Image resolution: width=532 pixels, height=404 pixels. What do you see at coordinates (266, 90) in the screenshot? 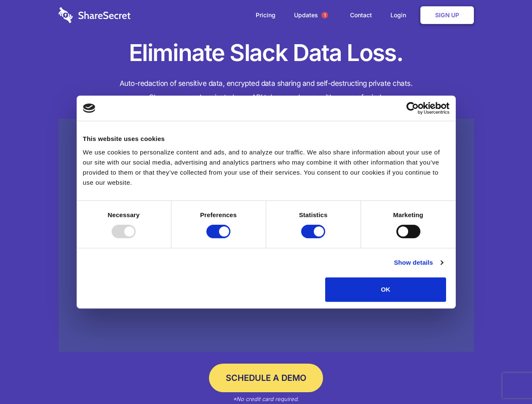
I see `h4: Auto-redaction of sensitive data, encrypted data sharing and self-destructing private chats. Shar...` at bounding box center [266, 90].